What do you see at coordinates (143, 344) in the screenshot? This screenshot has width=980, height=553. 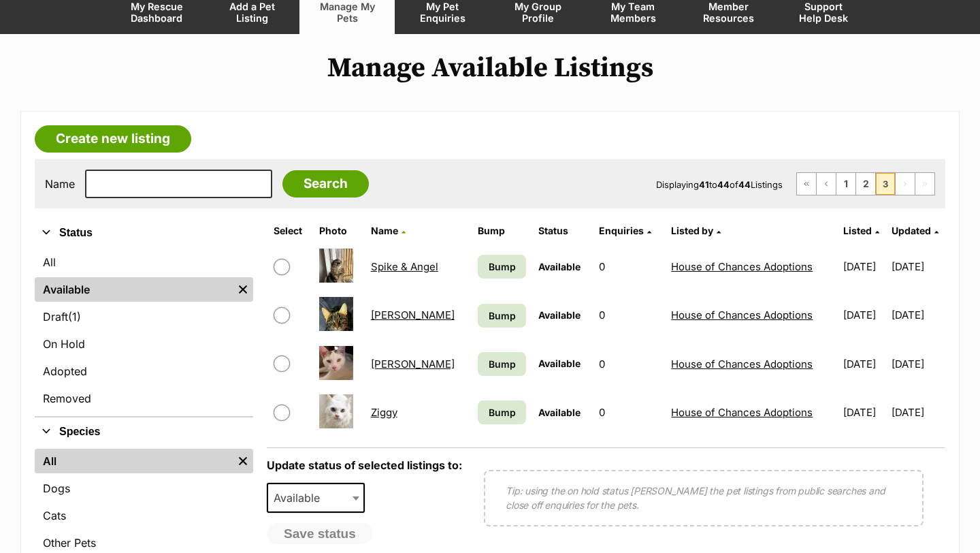 I see `a: On Hold` at bounding box center [143, 344].